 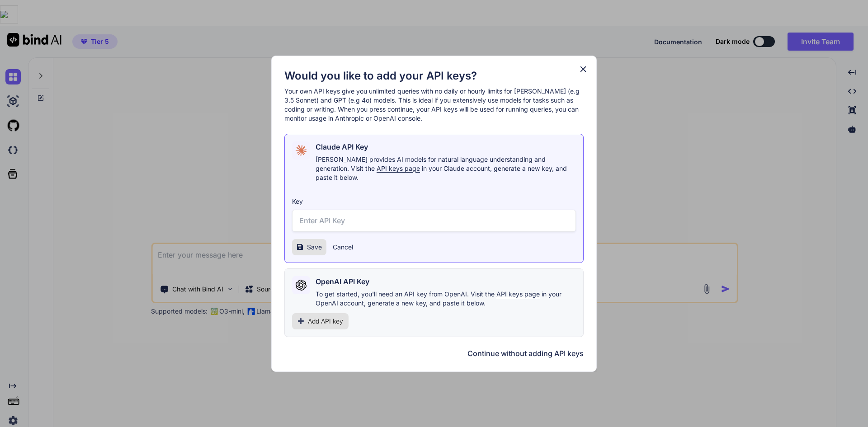 What do you see at coordinates (342, 147) in the screenshot?
I see `h2: Claude API Key` at bounding box center [342, 147].